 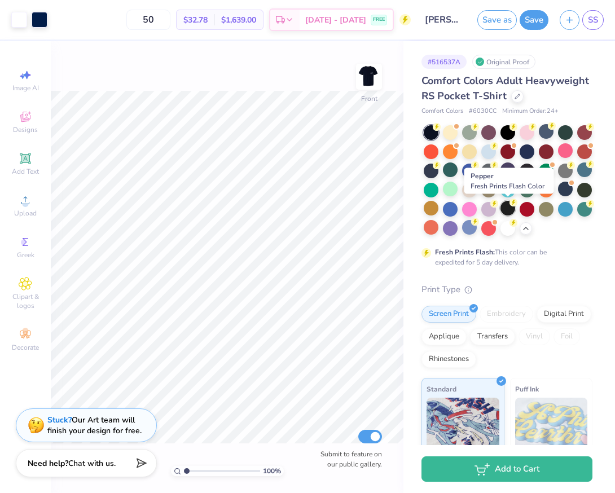 What do you see at coordinates (272, 471) in the screenshot?
I see `span: 100 %` at bounding box center [272, 471].